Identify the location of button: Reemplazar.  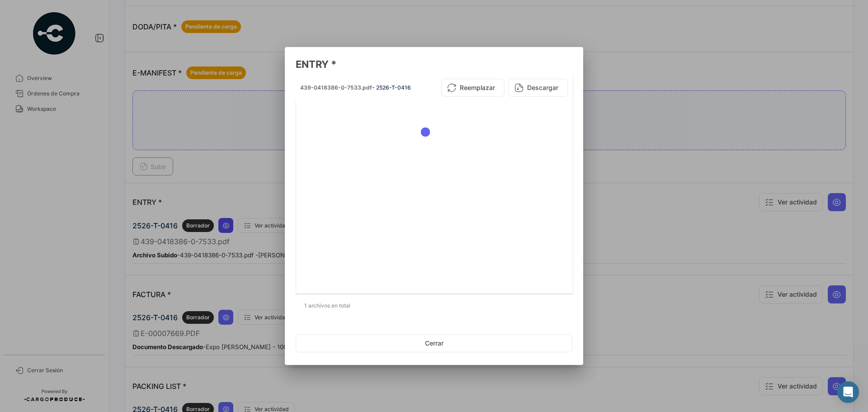
(473, 88).